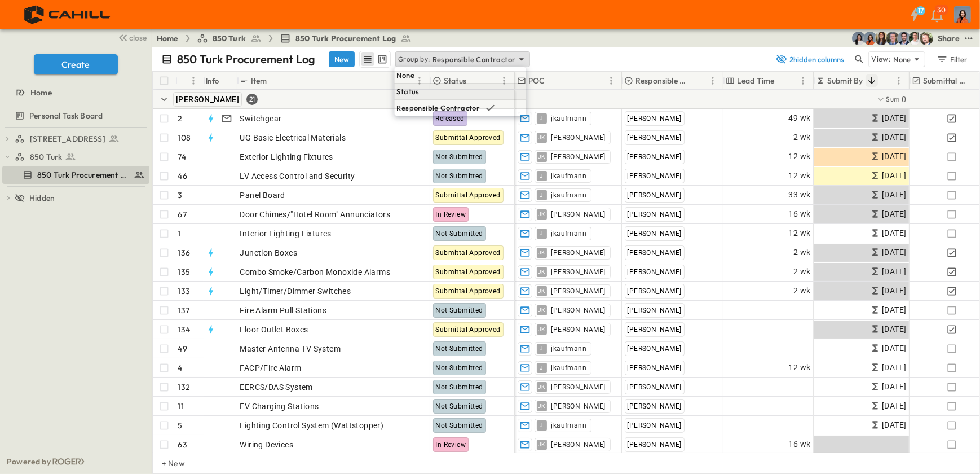 This screenshot has height=474, width=980. What do you see at coordinates (963, 14) in the screenshot?
I see `img: Profile Picture` at bounding box center [963, 14].